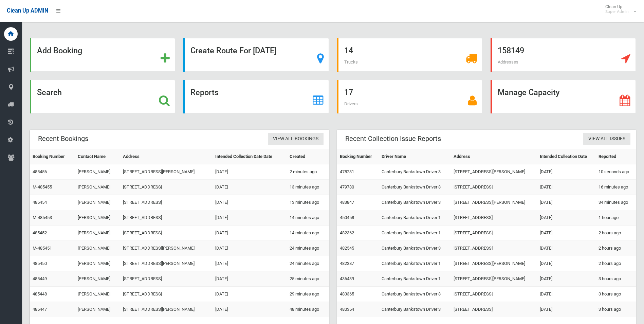  Describe the element at coordinates (616, 172) in the screenshot. I see `td: 10 seconds ago` at that location.